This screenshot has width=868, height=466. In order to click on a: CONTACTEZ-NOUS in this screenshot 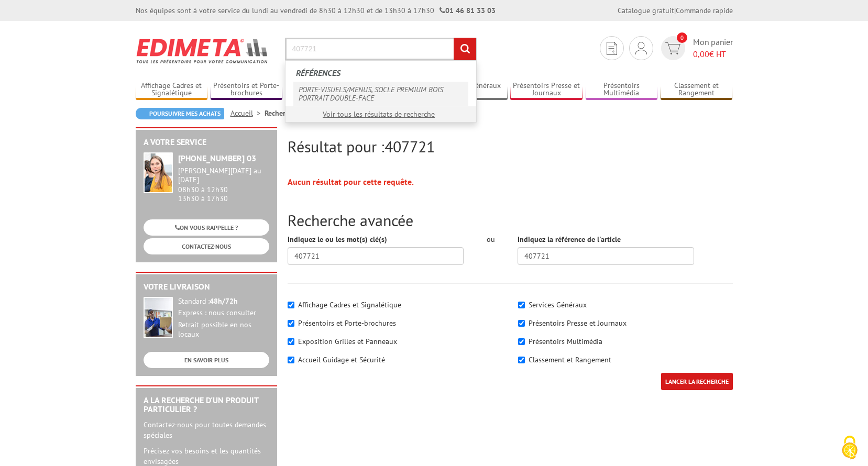, I will do `click(206, 246)`.